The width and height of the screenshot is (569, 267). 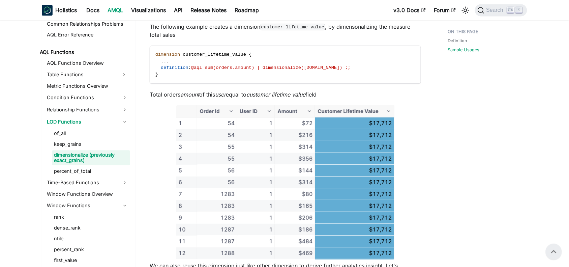 What do you see at coordinates (91, 133) in the screenshot?
I see `a: of_all` at bounding box center [91, 133].